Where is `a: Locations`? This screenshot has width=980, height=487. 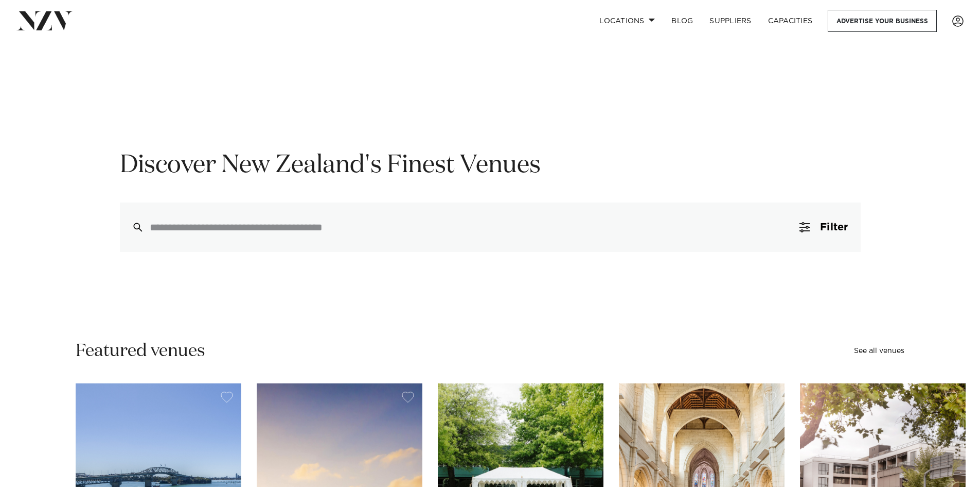 a: Locations is located at coordinates (628, 21).